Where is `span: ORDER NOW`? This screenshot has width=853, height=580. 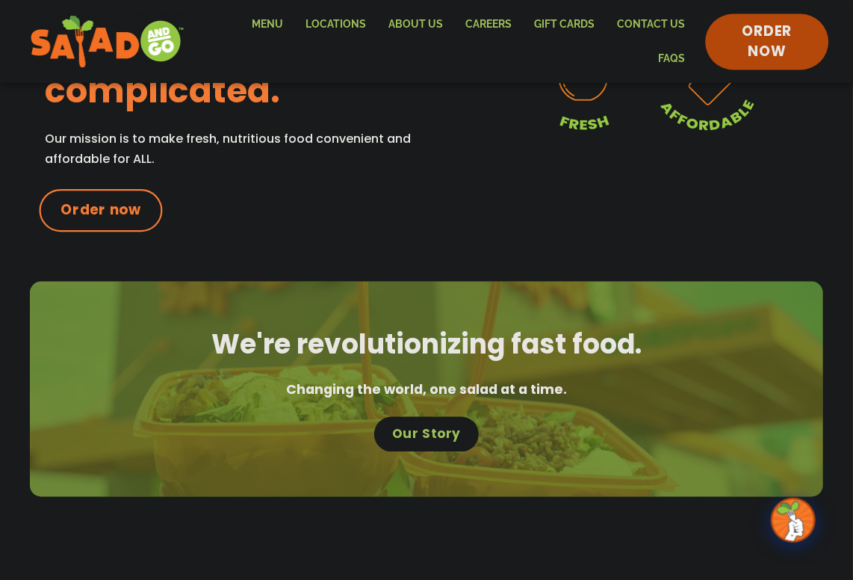
span: ORDER NOW is located at coordinates (767, 41).